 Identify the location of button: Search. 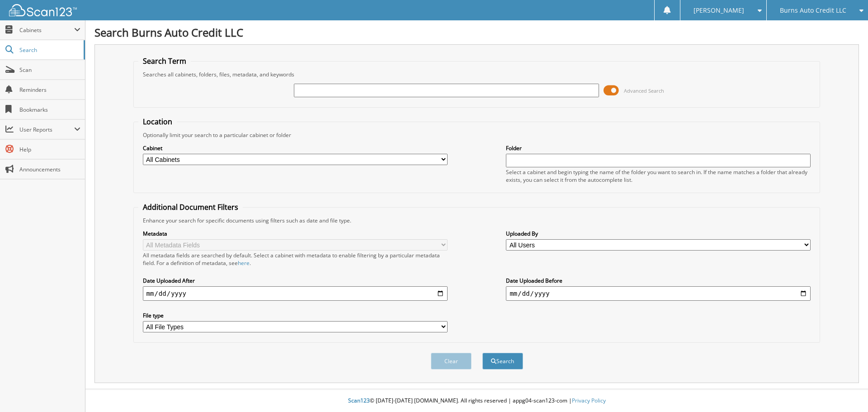
(503, 360).